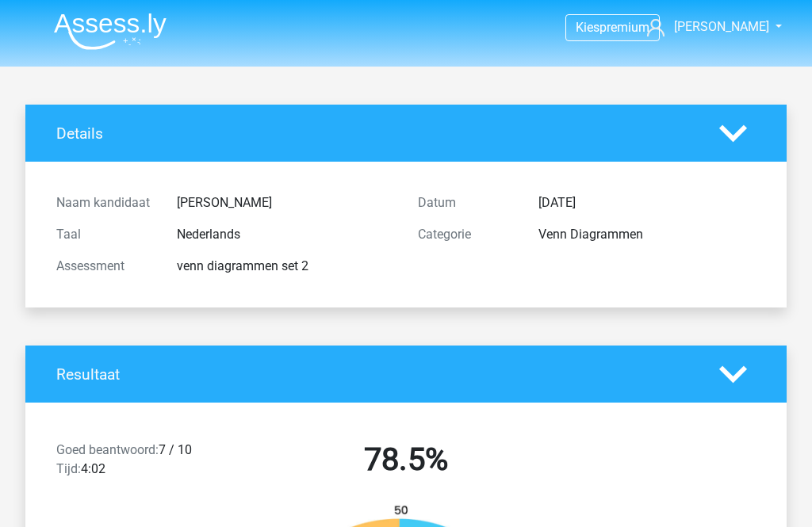 This screenshot has height=527, width=812. Describe the element at coordinates (376, 133) in the screenshot. I see `h4: Details` at that location.